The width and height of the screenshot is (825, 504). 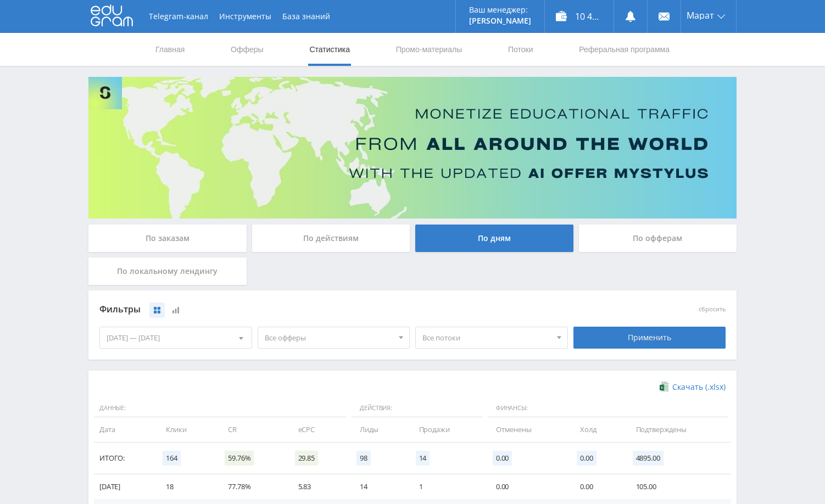 What do you see at coordinates (423, 458) in the screenshot?
I see `span: 14` at bounding box center [423, 458].